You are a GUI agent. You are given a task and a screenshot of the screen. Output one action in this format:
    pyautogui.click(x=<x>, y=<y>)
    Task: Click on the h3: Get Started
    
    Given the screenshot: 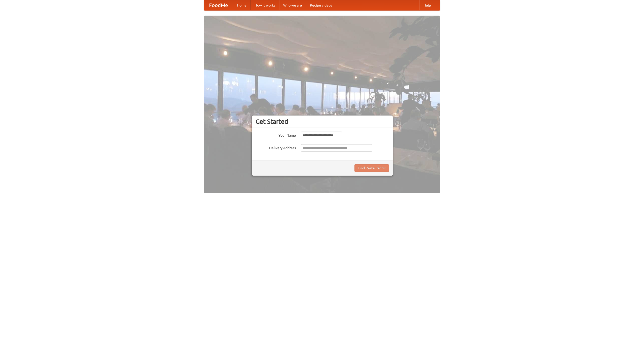 What is the action you would take?
    pyautogui.click(x=322, y=121)
    